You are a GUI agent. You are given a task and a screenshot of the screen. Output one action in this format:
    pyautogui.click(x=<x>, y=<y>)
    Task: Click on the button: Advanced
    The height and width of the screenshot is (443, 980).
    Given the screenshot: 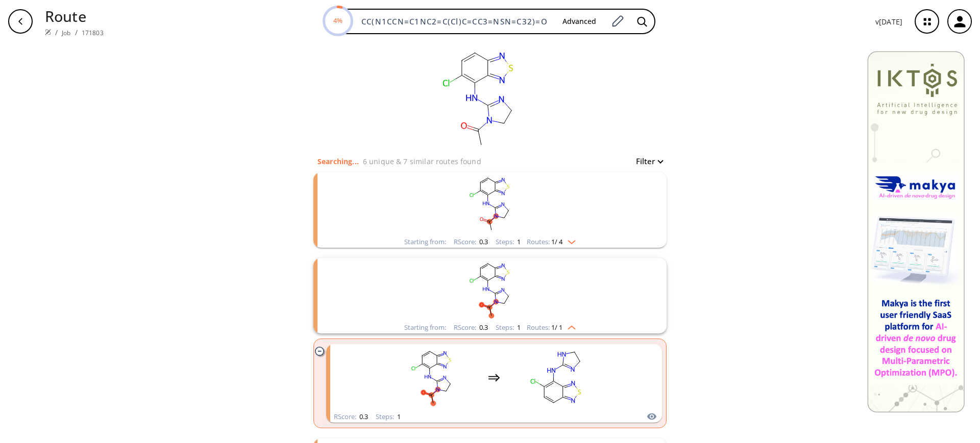 What is the action you would take?
    pyautogui.click(x=579, y=21)
    